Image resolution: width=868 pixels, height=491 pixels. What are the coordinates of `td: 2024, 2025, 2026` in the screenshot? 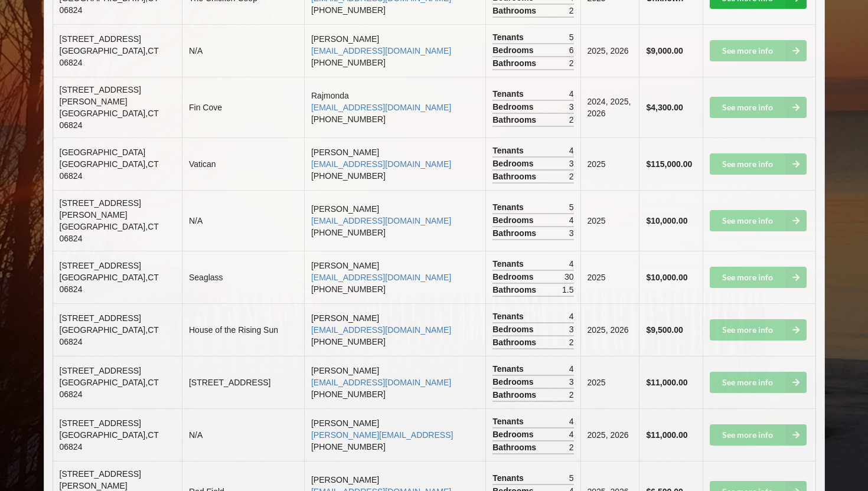 It's located at (610, 107).